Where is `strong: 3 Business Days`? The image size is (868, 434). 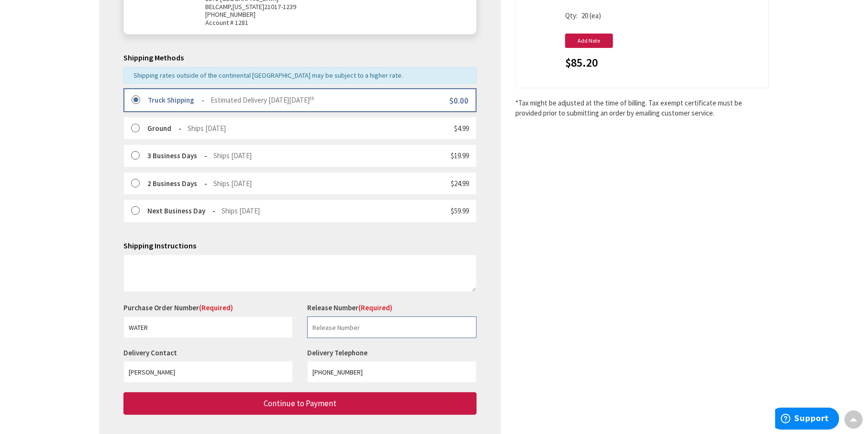 strong: 3 Business Days is located at coordinates (177, 155).